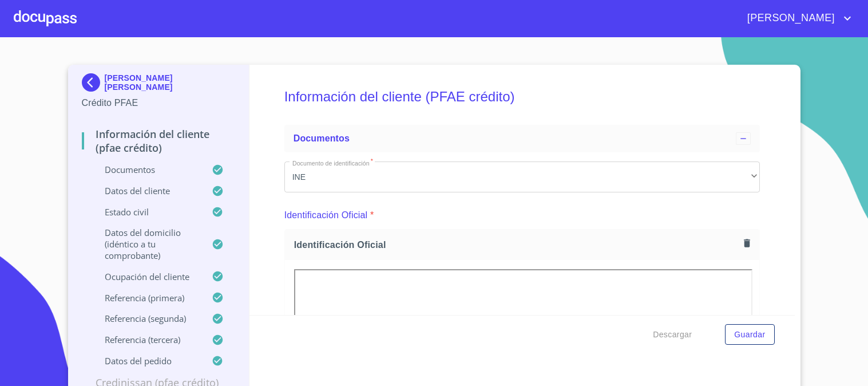 This screenshot has width=868, height=386. What do you see at coordinates (673, 334) in the screenshot?
I see `span: Descargar` at bounding box center [673, 334].